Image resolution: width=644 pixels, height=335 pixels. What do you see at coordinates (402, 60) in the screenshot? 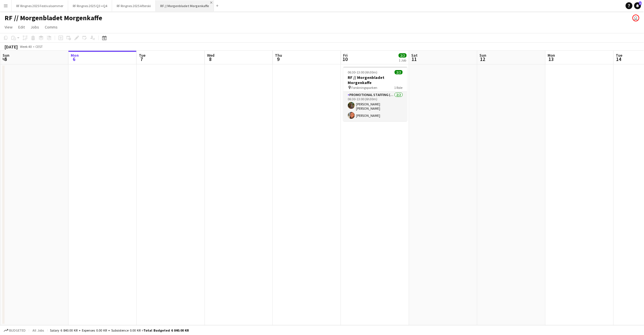
I see `div: 1 Job` at bounding box center [402, 60].